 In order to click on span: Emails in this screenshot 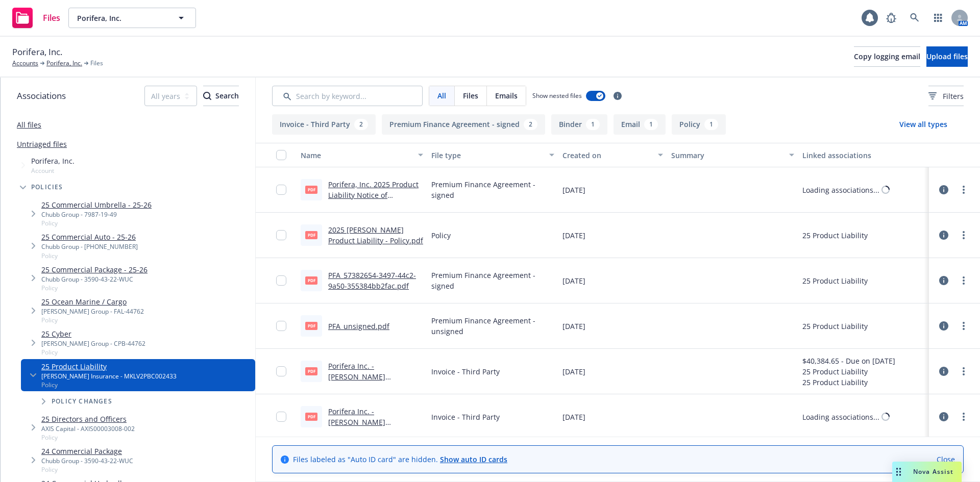, I will do `click(507, 96)`.